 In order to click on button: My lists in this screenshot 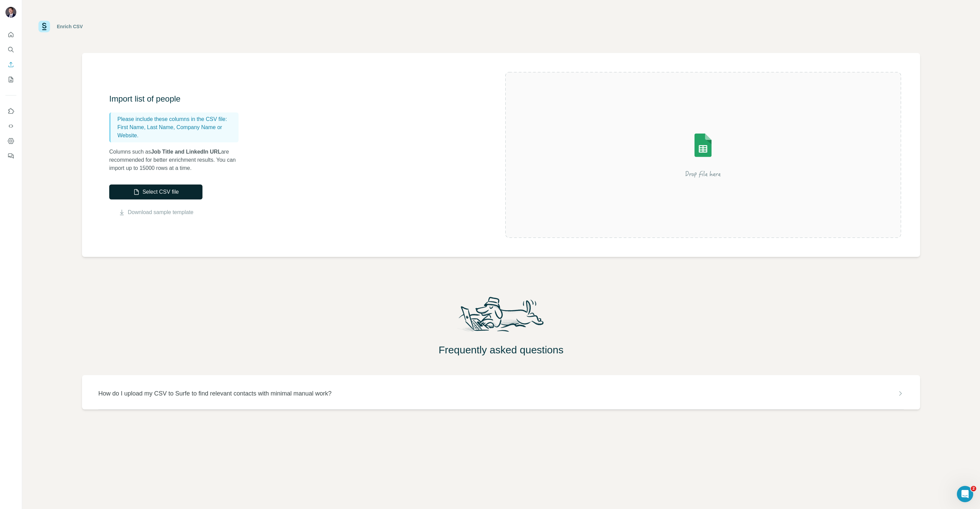, I will do `click(11, 79)`.